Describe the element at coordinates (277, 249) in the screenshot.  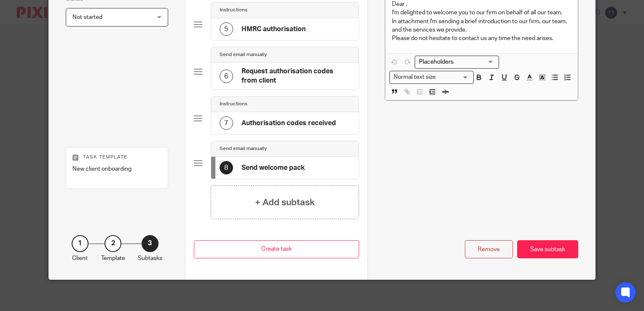
I see `button: Create task` at that location.